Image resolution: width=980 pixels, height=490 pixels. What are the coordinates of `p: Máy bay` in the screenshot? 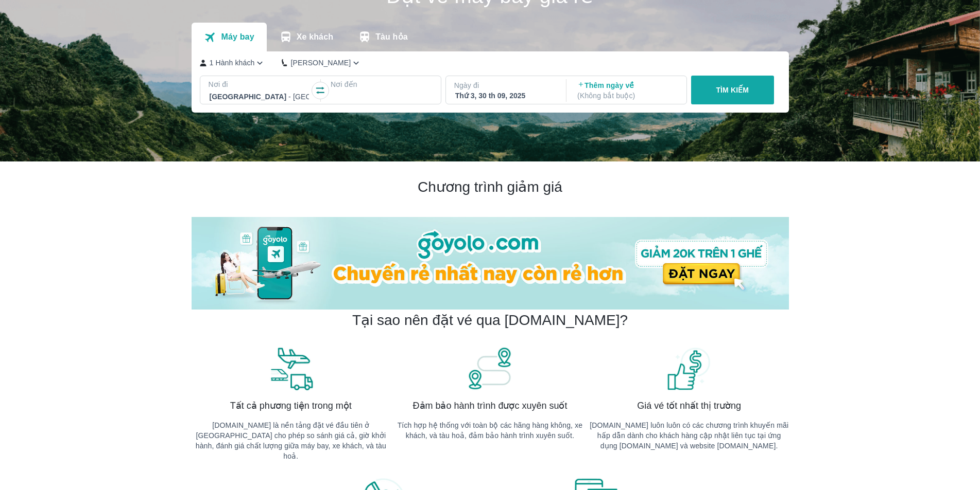 It's located at (238, 37).